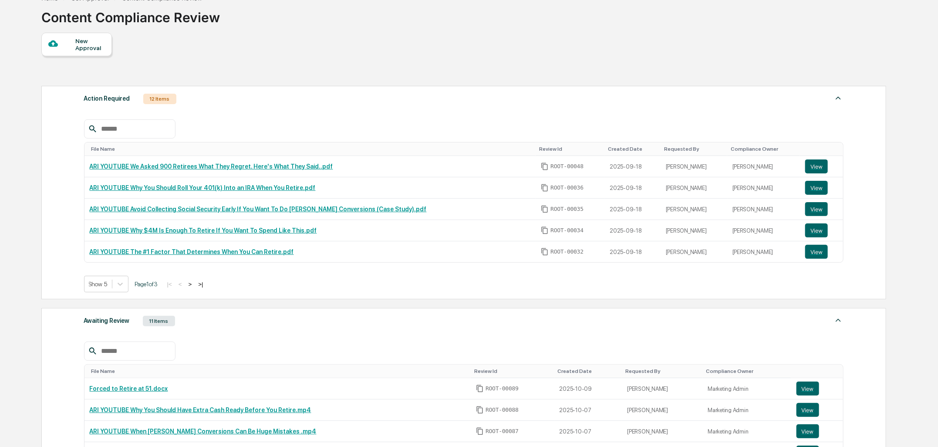 This screenshot has height=447, width=938. What do you see at coordinates (567, 209) in the screenshot?
I see `span: ROOT-00035` at bounding box center [567, 209].